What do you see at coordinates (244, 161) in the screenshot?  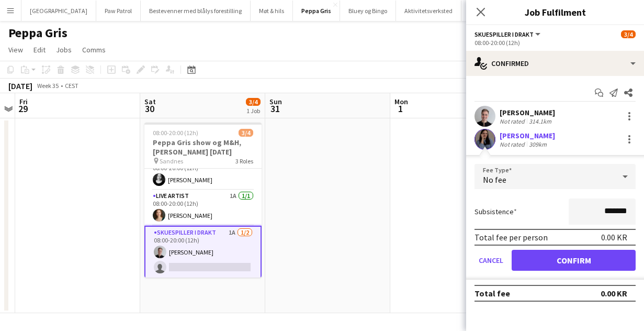 I see `span: 3 Roles` at bounding box center [244, 161].